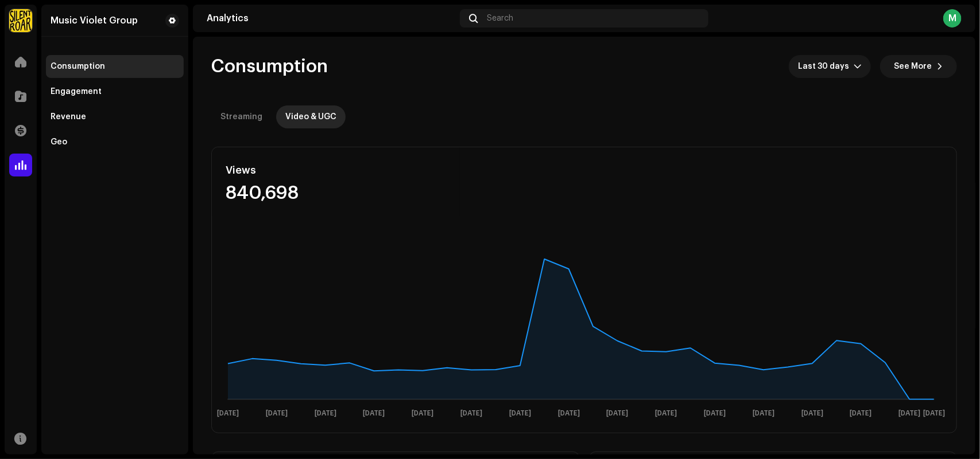 The image size is (980, 459). Describe the element at coordinates (58, 142) in the screenshot. I see `div: Geo` at that location.